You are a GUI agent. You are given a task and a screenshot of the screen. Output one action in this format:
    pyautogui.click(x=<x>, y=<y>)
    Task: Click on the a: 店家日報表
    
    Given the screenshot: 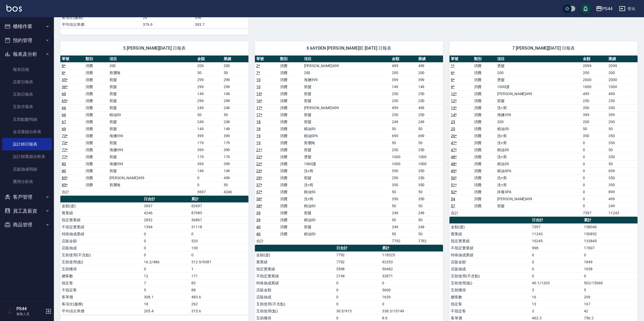 What is the action you would take?
    pyautogui.click(x=27, y=82)
    